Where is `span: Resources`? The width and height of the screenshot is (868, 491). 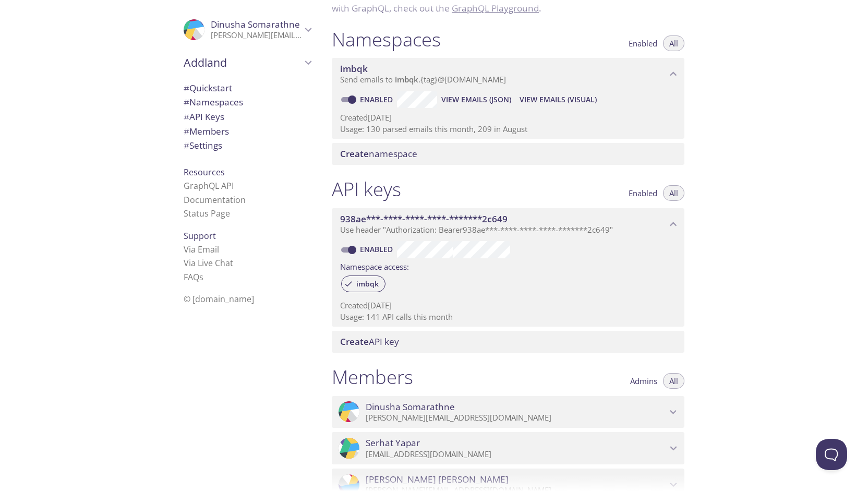 span: Resources is located at coordinates (204, 172).